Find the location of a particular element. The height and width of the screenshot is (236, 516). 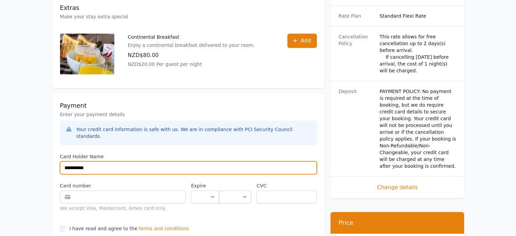

button: Add is located at coordinates (302, 41).